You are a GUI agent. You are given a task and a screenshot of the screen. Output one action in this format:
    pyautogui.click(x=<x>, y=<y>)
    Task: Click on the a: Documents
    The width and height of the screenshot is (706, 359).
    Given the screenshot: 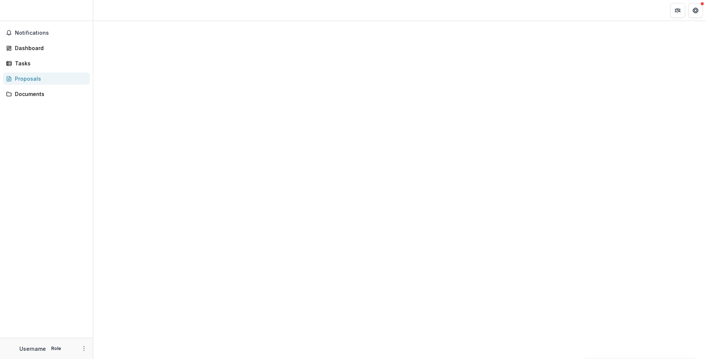 What is the action you would take?
    pyautogui.click(x=46, y=94)
    